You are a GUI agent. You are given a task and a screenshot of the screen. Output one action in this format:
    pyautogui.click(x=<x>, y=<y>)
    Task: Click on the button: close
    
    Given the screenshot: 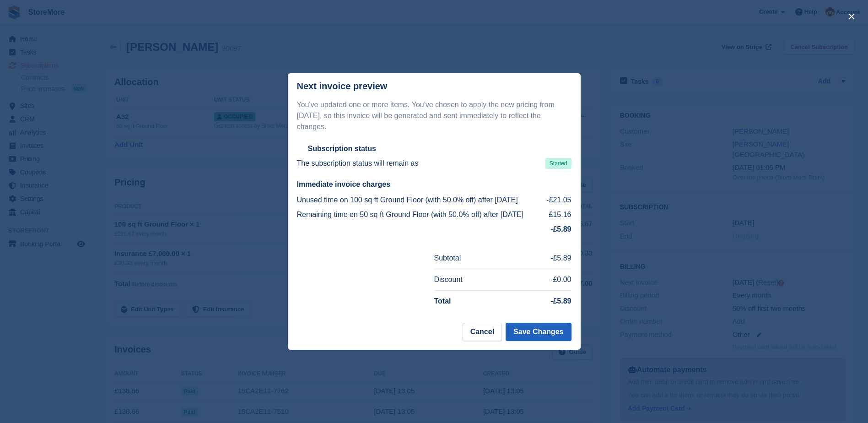 What is the action you would take?
    pyautogui.click(x=851, y=16)
    